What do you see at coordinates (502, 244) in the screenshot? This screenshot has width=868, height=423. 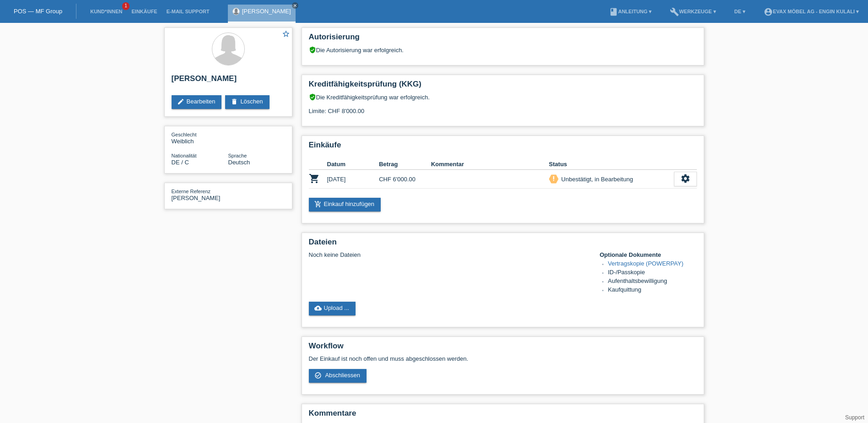 I see `h2: Dateien` at bounding box center [502, 244].